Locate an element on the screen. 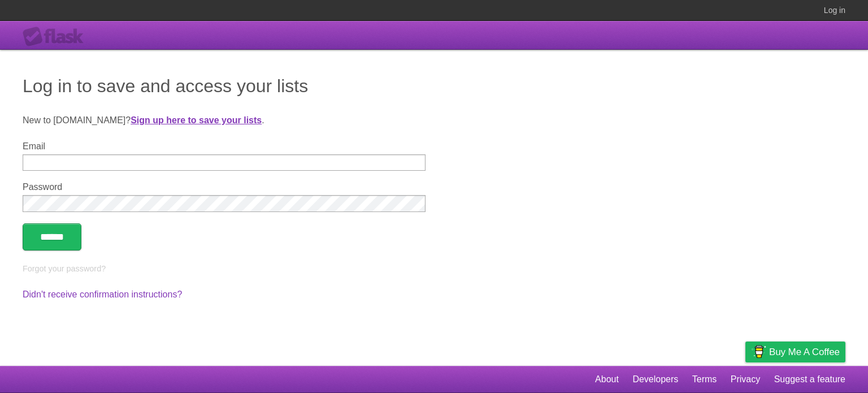  label: Email is located at coordinates (224, 147).